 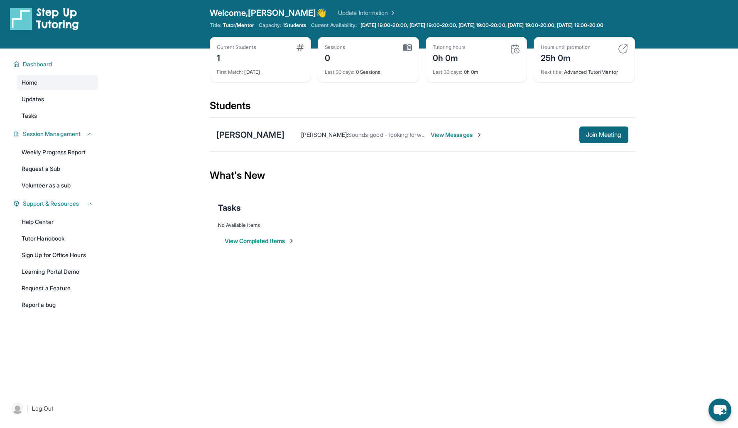 I want to click on span: Sounds good - looking forward to the same!, so click(x=406, y=135).